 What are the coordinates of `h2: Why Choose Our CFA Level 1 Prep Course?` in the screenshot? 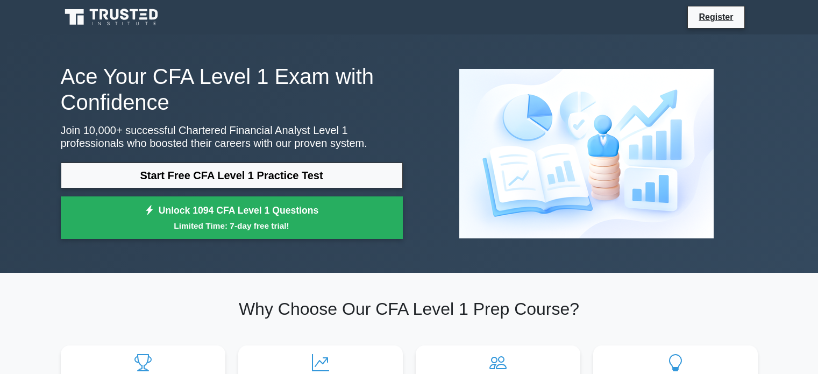 It's located at (410, 309).